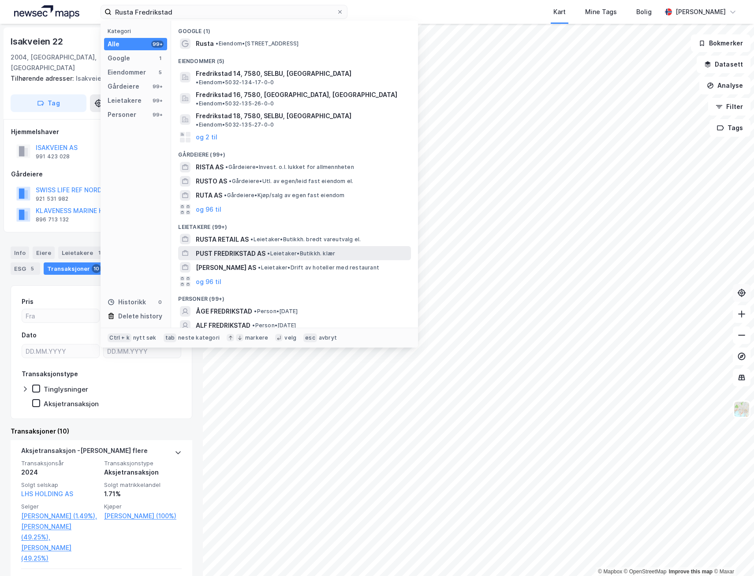 The image size is (754, 576). I want to click on div: Eiere, so click(44, 253).